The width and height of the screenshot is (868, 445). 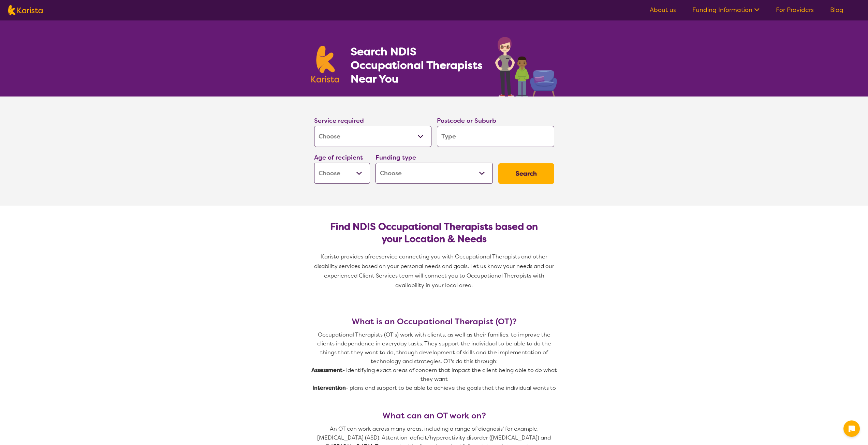 What do you see at coordinates (417, 65) in the screenshot?
I see `h1: Search NDIS Occupational Therapists Near You` at bounding box center [417, 65].